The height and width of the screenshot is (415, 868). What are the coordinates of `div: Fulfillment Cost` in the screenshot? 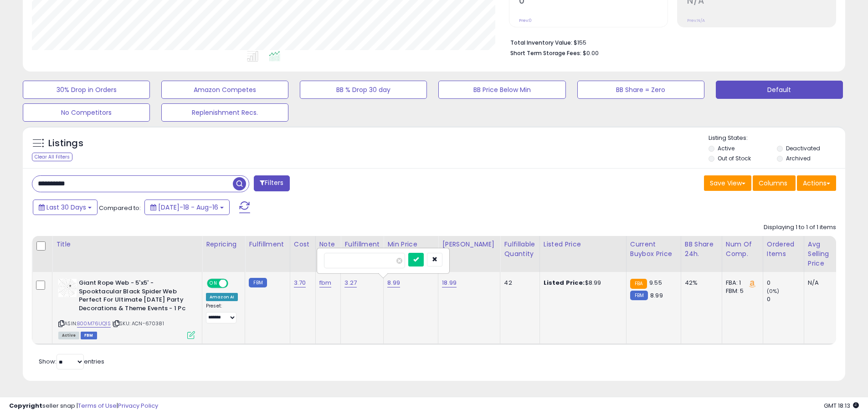 It's located at (361, 249).